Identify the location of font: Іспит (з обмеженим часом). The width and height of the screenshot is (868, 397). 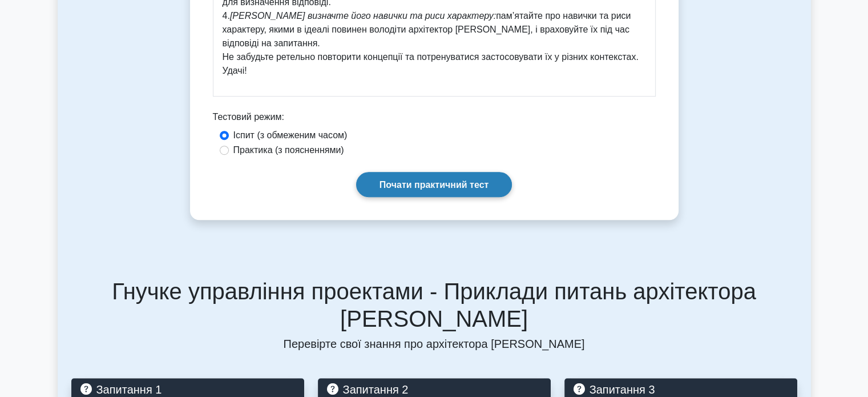
(291, 135).